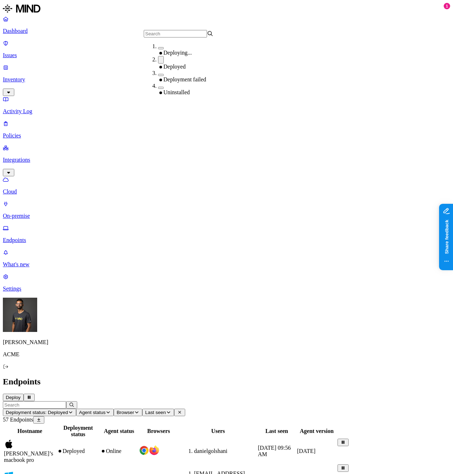  I want to click on div: Users, so click(218, 432).